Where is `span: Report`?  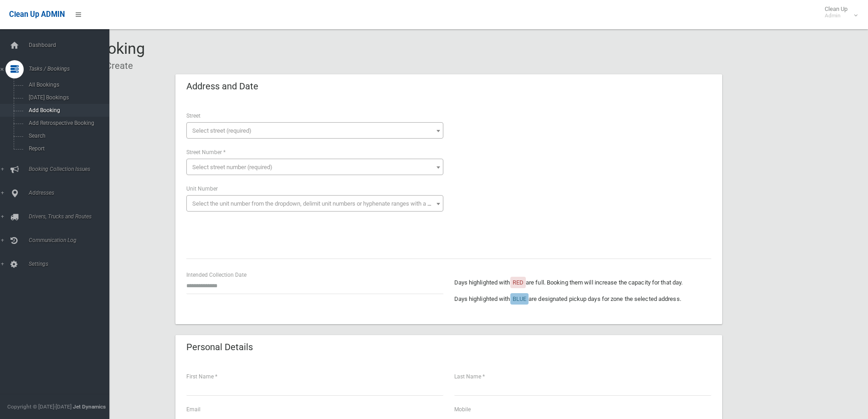 span: Report is located at coordinates (67, 149).